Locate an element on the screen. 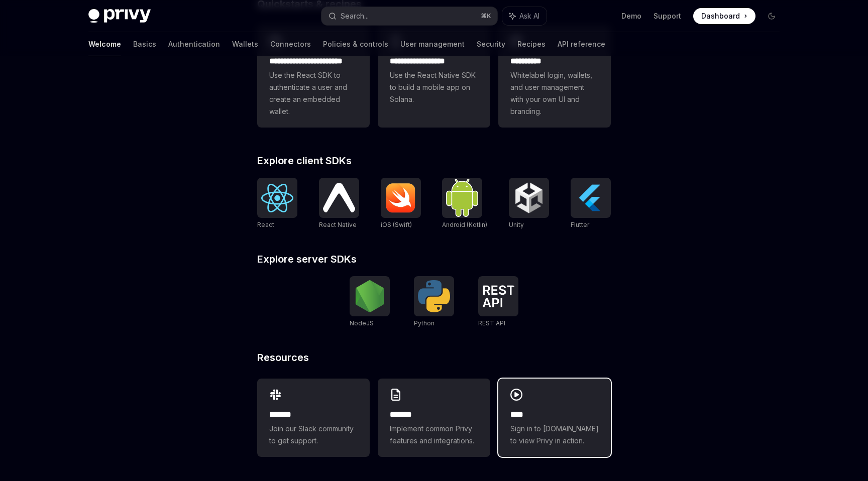 This screenshot has height=481, width=868. span: Whitelabel login, wallets, and user management with your own UI and branding. is located at coordinates (555, 93).